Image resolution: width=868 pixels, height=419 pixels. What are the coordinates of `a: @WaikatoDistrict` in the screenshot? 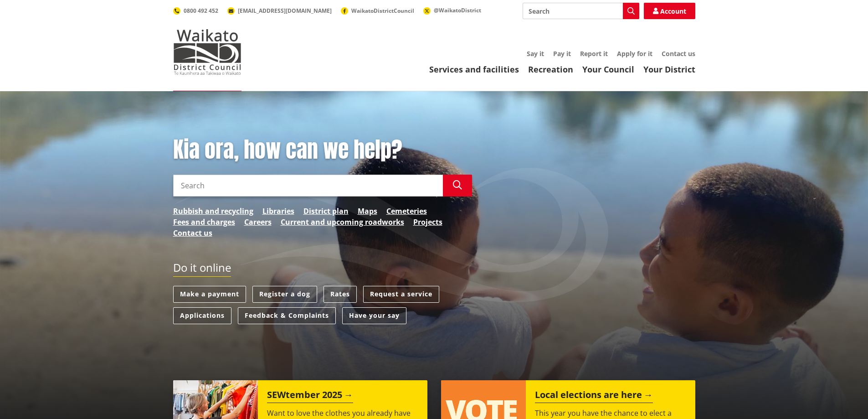 It's located at (452, 10).